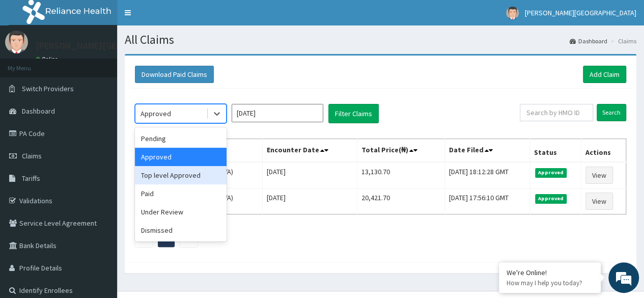 This screenshot has width=644, height=298. What do you see at coordinates (400, 201) in the screenshot?
I see `td: 20,421.70` at bounding box center [400, 201].